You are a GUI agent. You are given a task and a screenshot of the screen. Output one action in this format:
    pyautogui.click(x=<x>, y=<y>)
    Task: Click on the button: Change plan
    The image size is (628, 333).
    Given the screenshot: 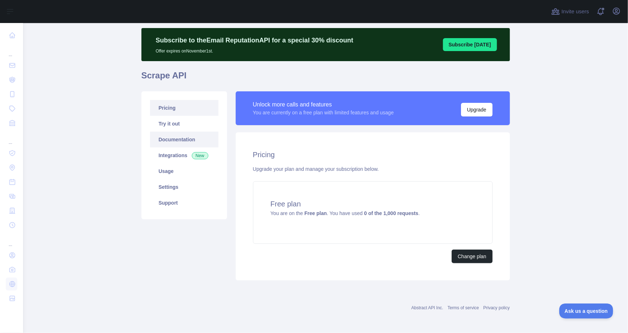 What is the action you would take?
    pyautogui.click(x=472, y=257)
    